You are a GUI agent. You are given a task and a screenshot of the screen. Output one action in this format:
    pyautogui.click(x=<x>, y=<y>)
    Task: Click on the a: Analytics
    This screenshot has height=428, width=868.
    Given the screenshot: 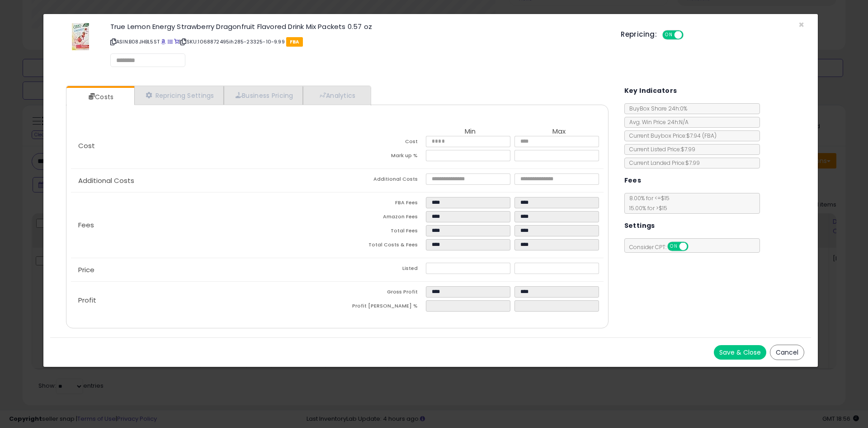 What is the action you would take?
    pyautogui.click(x=337, y=95)
    